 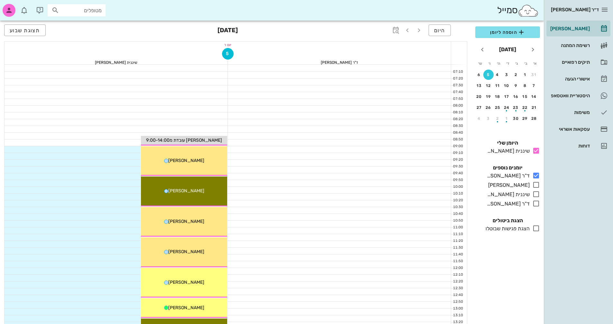 What do you see at coordinates (457, 105) in the screenshot?
I see `div: 08:00` at bounding box center [457, 105].